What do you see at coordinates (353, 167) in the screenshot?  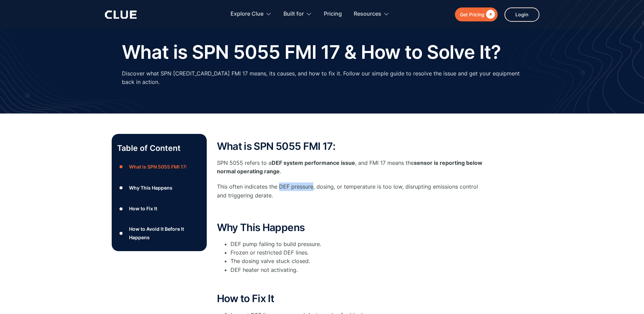 I see `p: SPN 5055 refers to a , and FMI 17 means the .` at bounding box center [353, 167].